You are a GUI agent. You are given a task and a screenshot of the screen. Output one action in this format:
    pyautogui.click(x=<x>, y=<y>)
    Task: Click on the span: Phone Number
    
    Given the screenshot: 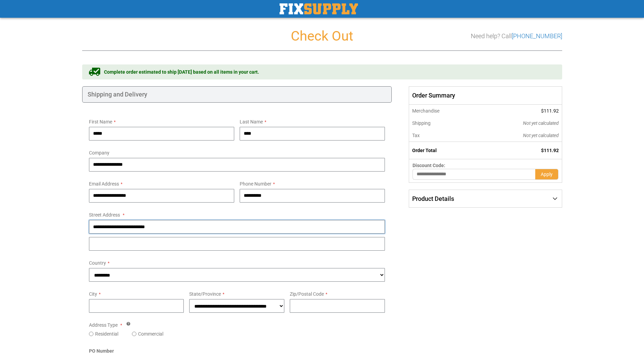 What is the action you would take?
    pyautogui.click(x=255, y=184)
    